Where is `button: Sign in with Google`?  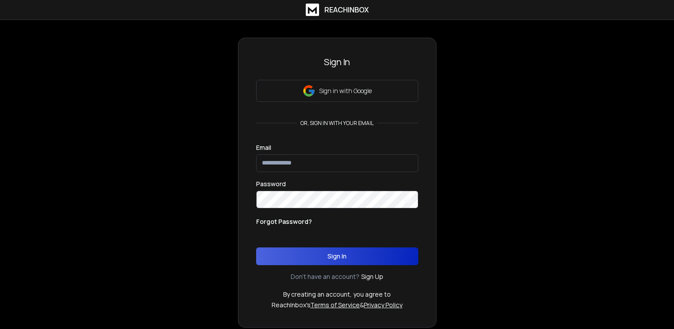
button: Sign in with Google is located at coordinates (337, 91).